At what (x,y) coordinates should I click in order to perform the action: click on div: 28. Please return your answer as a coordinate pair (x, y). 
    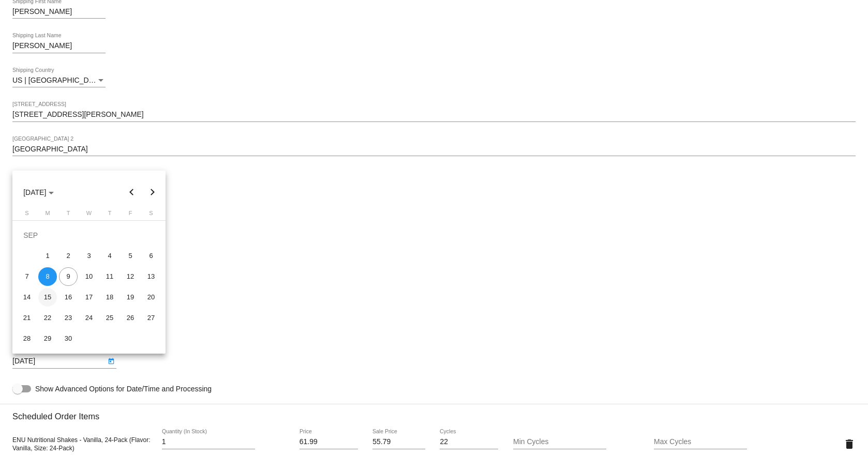
    Looking at the image, I should click on (27, 338).